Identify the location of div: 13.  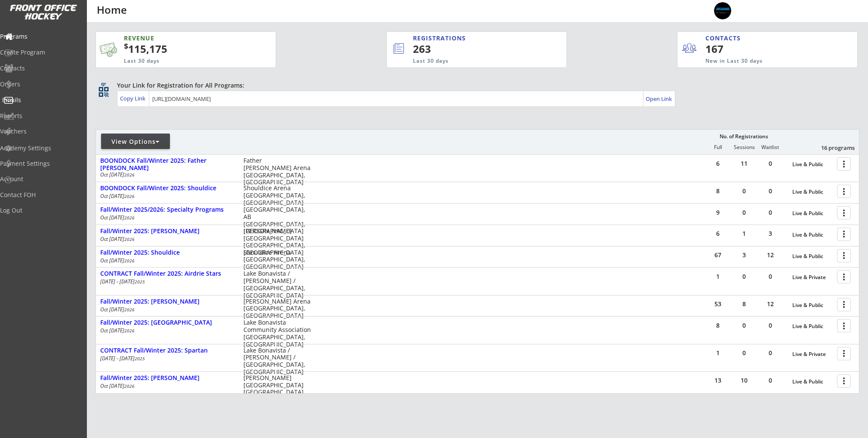
(718, 380).